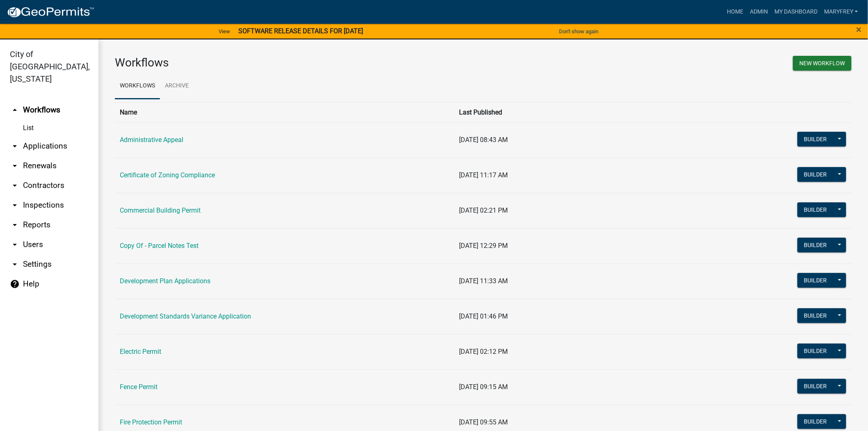 This screenshot has height=431, width=868. I want to click on a: Home, so click(735, 12).